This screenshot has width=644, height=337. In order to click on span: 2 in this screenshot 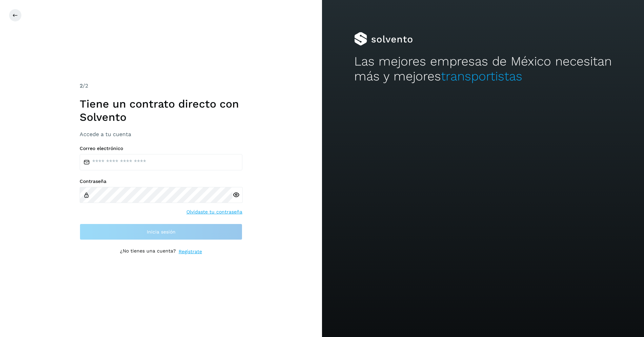, I will do `click(81, 86)`.